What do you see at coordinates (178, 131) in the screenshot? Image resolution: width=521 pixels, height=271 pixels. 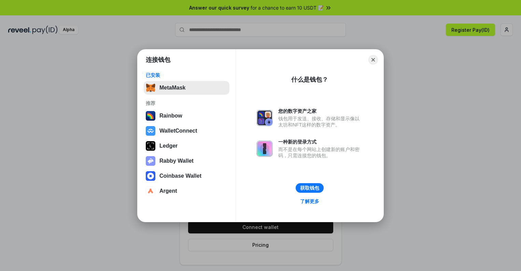 I see `div: WalletConnect` at bounding box center [178, 131].